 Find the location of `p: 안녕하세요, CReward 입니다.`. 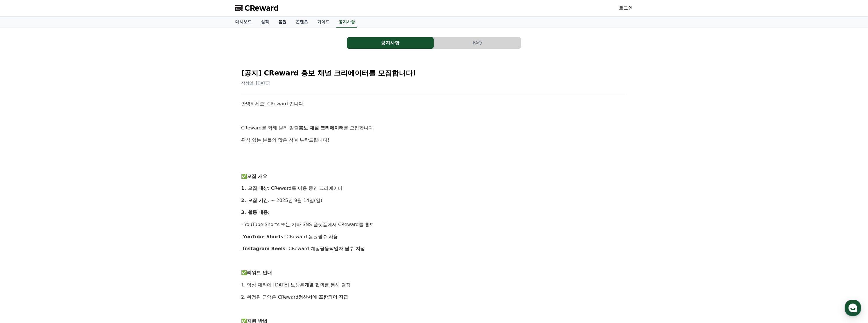

p: 안녕하세요, CReward 입니다. is located at coordinates (434, 104).